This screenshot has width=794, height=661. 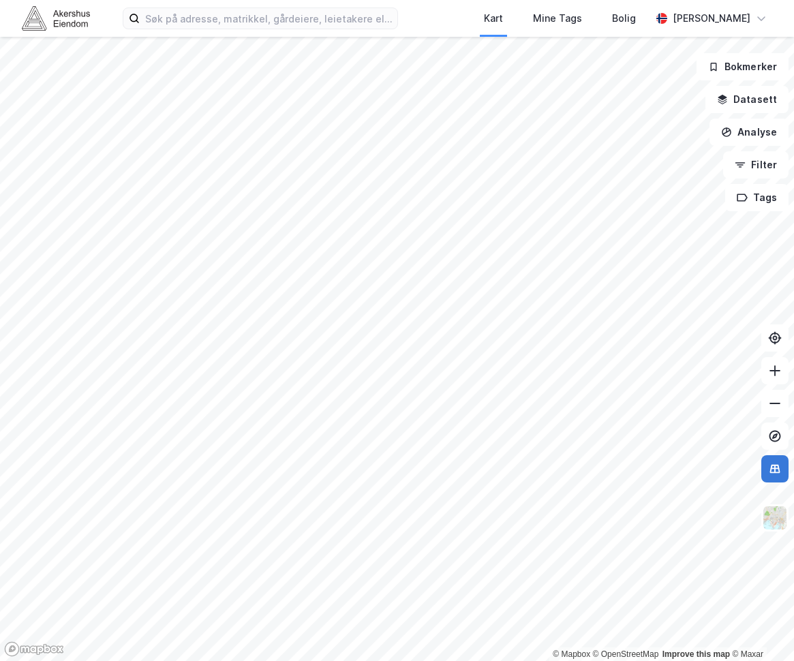 I want to click on div: Bolig, so click(x=623, y=18).